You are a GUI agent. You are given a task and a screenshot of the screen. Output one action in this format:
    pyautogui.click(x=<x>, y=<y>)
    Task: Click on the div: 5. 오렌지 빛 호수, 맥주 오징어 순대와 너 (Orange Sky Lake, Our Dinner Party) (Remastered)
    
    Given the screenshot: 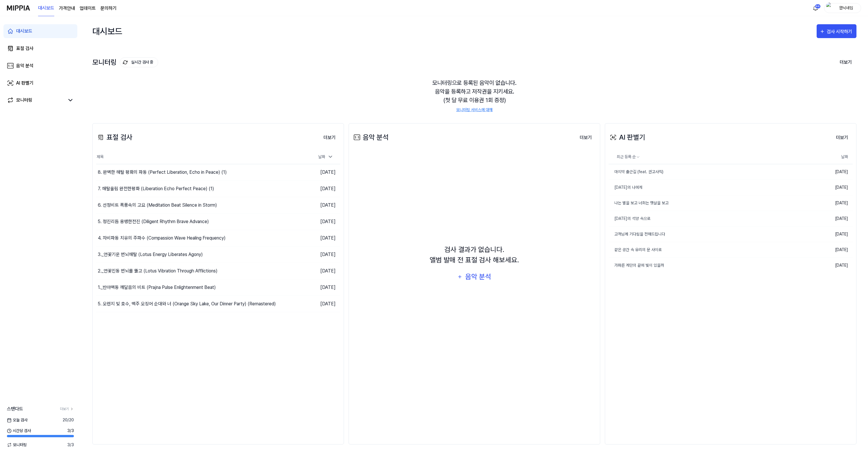 What is the action you would take?
    pyautogui.click(x=187, y=304)
    